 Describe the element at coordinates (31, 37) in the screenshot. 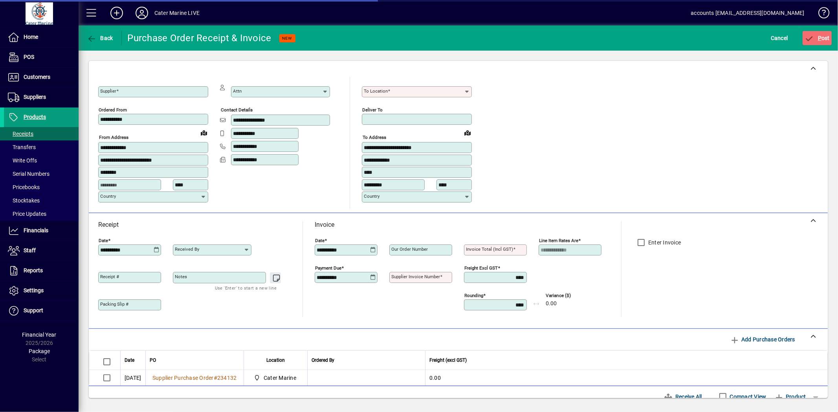

I see `span: Home` at that location.